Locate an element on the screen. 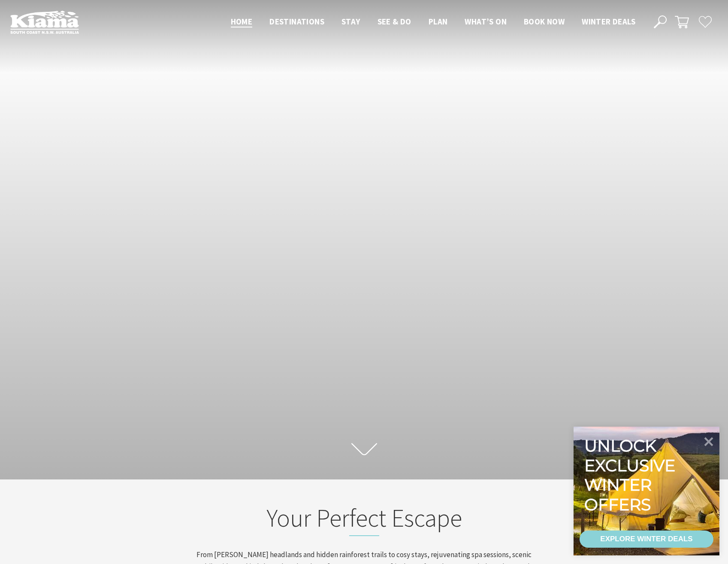 The height and width of the screenshot is (564, 728). nav: Main Menu is located at coordinates (433, 22).